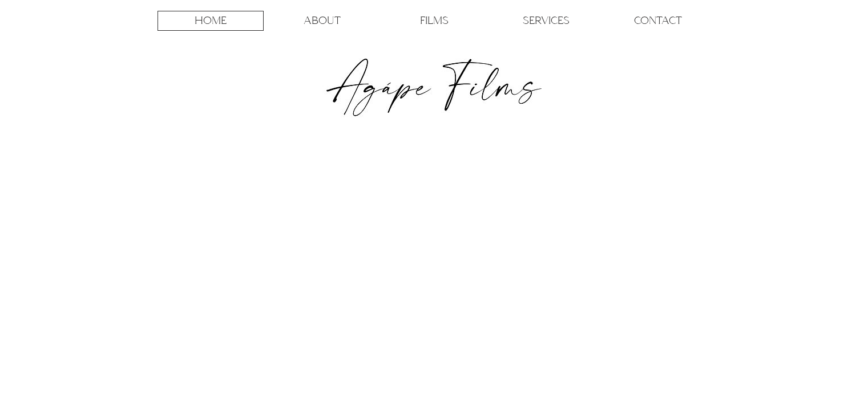 The width and height of the screenshot is (868, 416). Describe the element at coordinates (658, 20) in the screenshot. I see `a: CONTACT` at that location.